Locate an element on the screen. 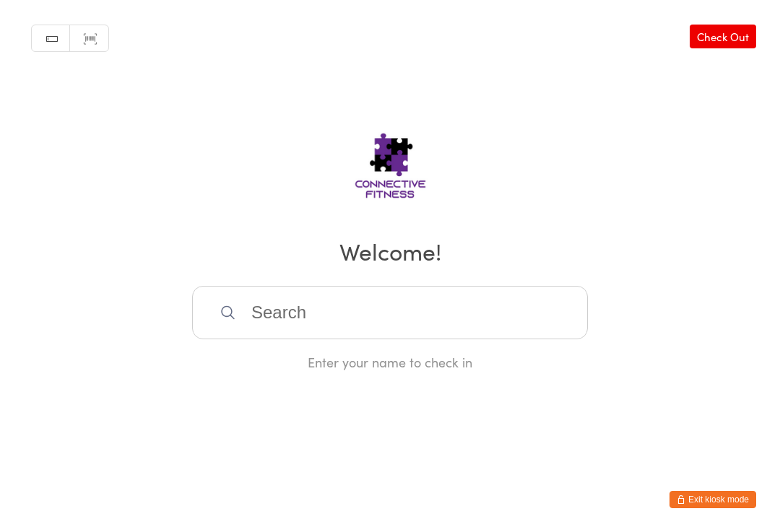  h2: Welcome! is located at coordinates (390, 251).